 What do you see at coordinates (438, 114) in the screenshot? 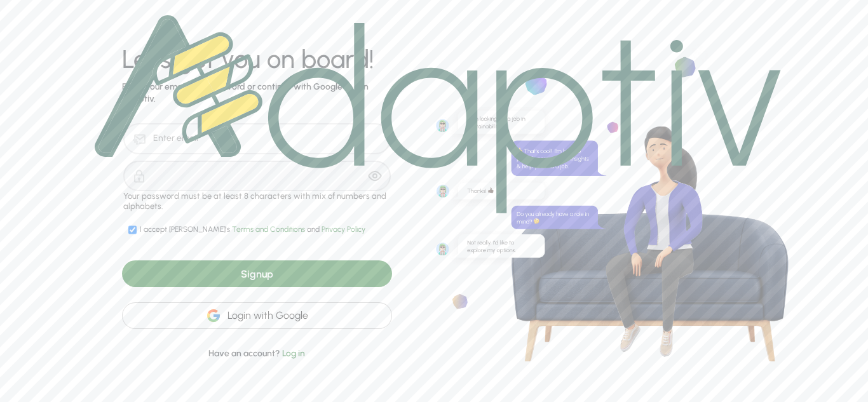
I see `img: logo.1749501288befa47a911bf1f7fa84db0.svg` at bounding box center [438, 114].